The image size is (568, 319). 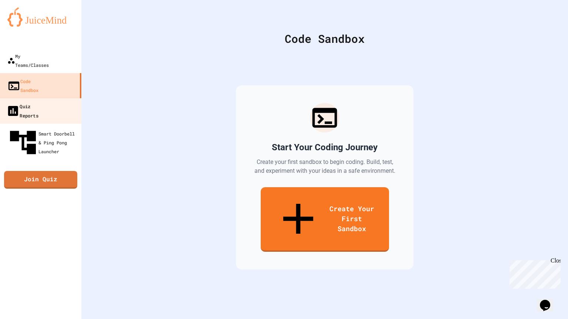 What do you see at coordinates (43, 143) in the screenshot?
I see `div: Smart Doorbell & Ping Pong Launcher` at bounding box center [43, 143].